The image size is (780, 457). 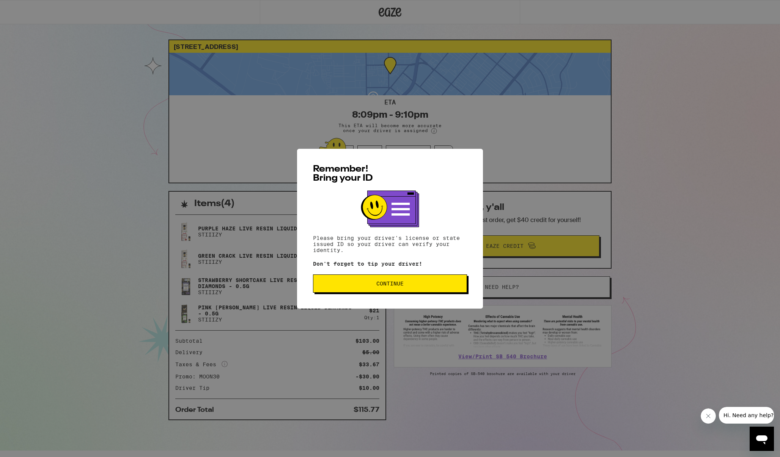 I want to click on p: Please bring your driver's license or state issued ID so your driver can verify your identity., so click(x=390, y=244).